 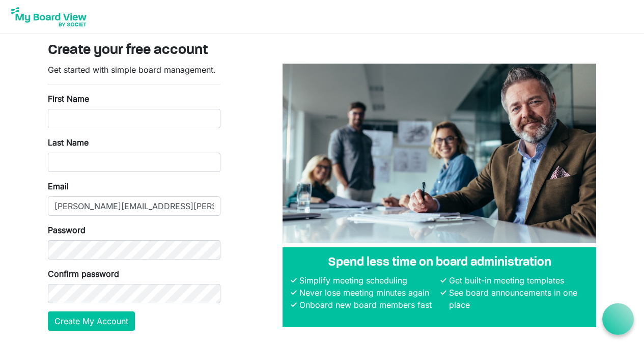 What do you see at coordinates (68, 99) in the screenshot?
I see `label: First Name` at bounding box center [68, 99].